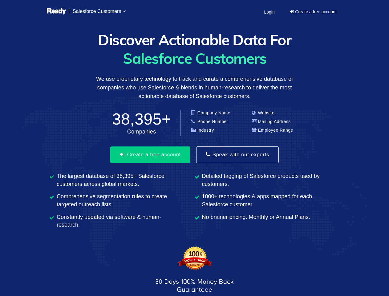  I want to click on button: Create a free account, so click(150, 155).